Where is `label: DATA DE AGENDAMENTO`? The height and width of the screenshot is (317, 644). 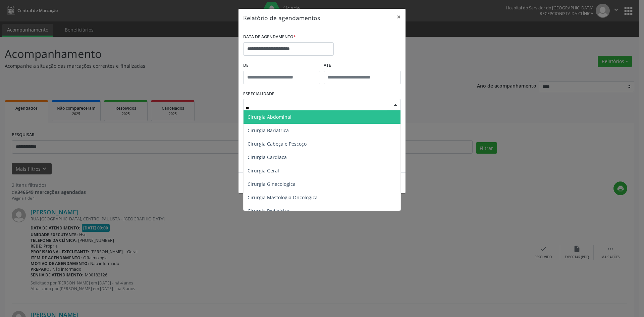 label: DATA DE AGENDAMENTO is located at coordinates (269, 37).